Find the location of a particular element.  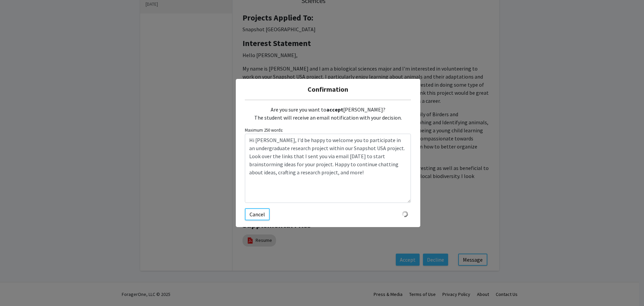

img: Loading is located at coordinates (405, 214).